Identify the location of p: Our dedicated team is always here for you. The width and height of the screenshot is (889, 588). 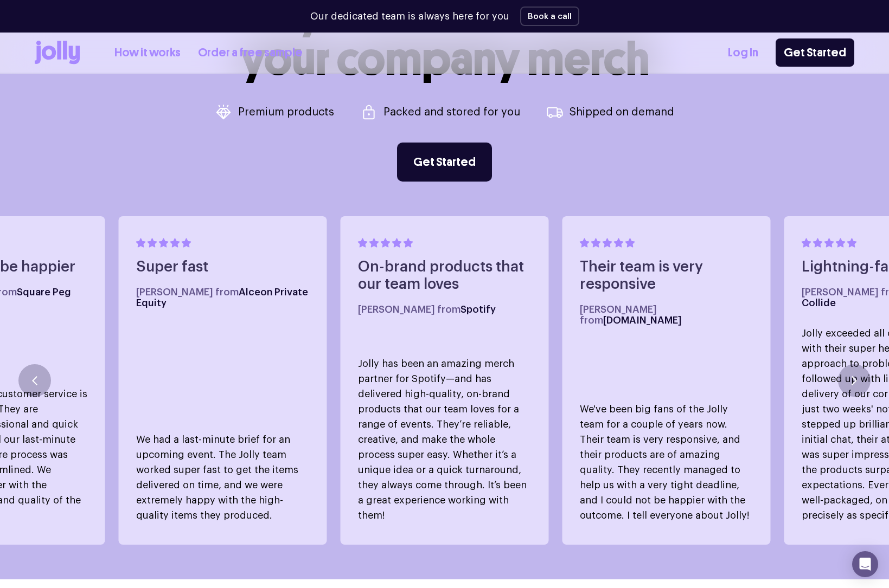
(409, 16).